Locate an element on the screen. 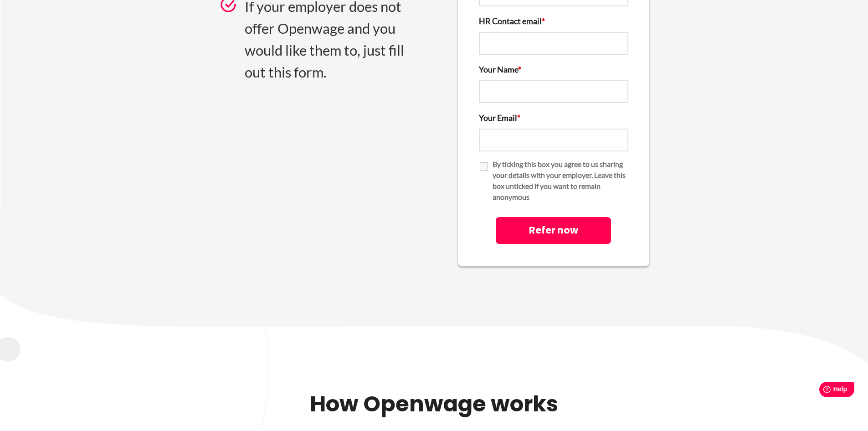 Image resolution: width=868 pixels, height=431 pixels. input: Refer now is located at coordinates (553, 231).